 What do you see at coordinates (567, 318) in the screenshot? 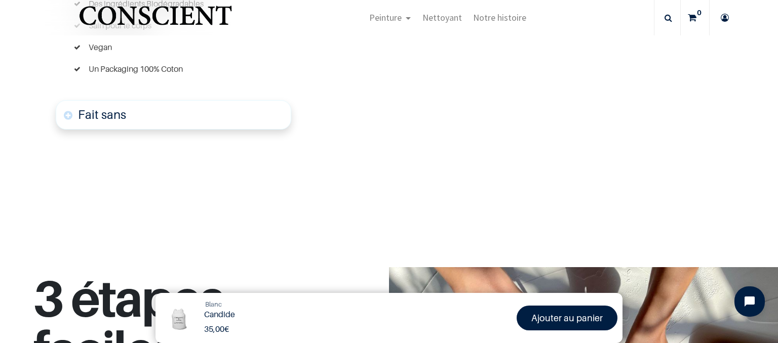
I see `a: Ajouter au panier` at bounding box center [567, 318].